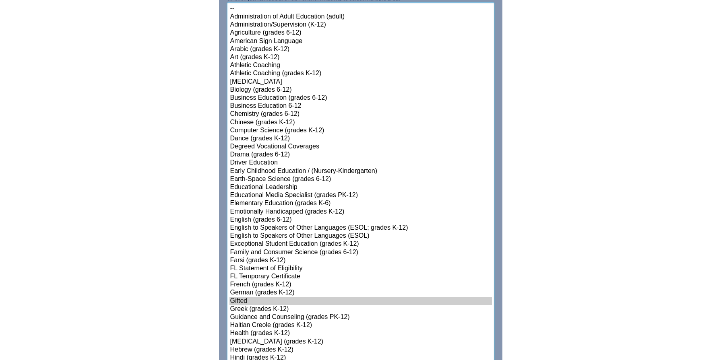 The width and height of the screenshot is (721, 360). I want to click on option: Exceptional Student Education (grades K-12), so click(361, 244).